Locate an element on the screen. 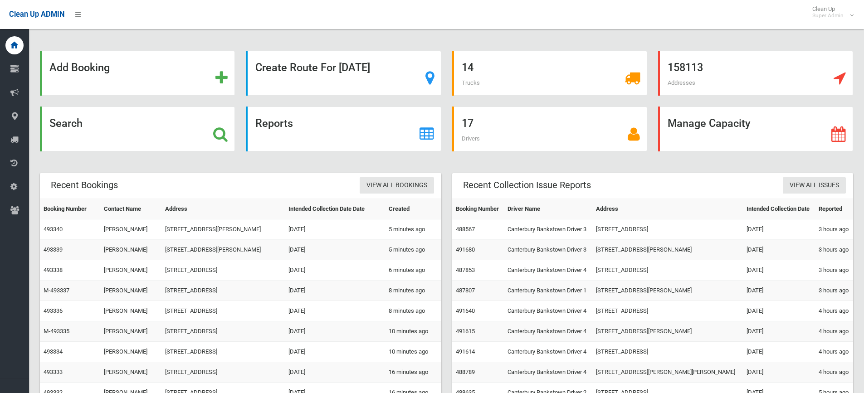 This screenshot has width=864, height=393. a: 487807 is located at coordinates (465, 290).